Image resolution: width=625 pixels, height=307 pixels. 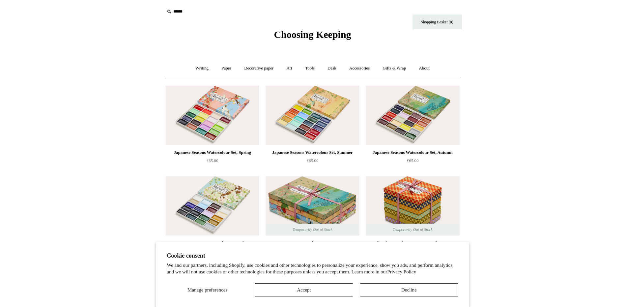 I want to click on a: Japanese Seasons Watercolour Set, Spring Japanese Seasons Watercolour Set, Spring, so click(x=212, y=115).